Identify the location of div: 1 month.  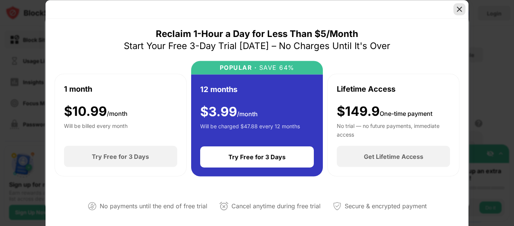
(78, 88).